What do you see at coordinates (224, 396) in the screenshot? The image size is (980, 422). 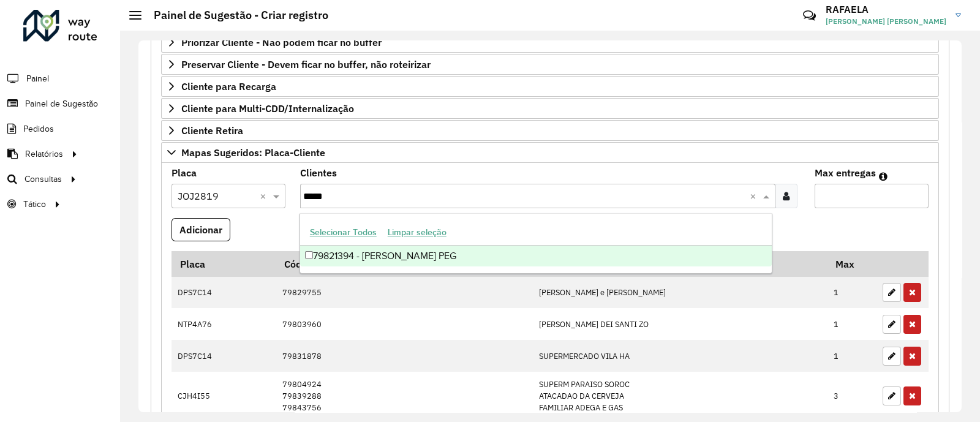 I see `td: CJH4I55` at bounding box center [224, 396].